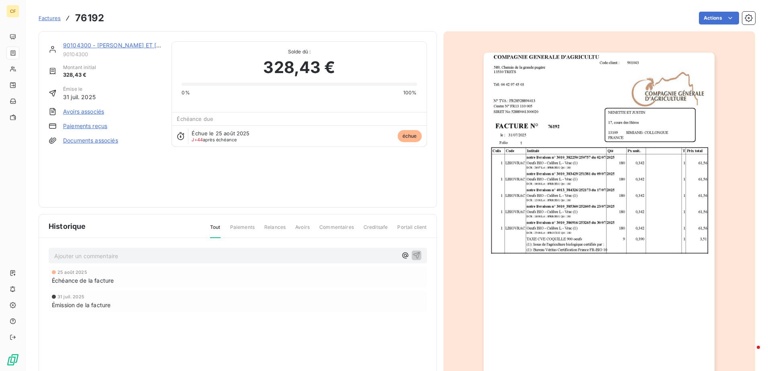  What do you see at coordinates (83, 280) in the screenshot?
I see `span: Échéance de la facture` at bounding box center [83, 280].